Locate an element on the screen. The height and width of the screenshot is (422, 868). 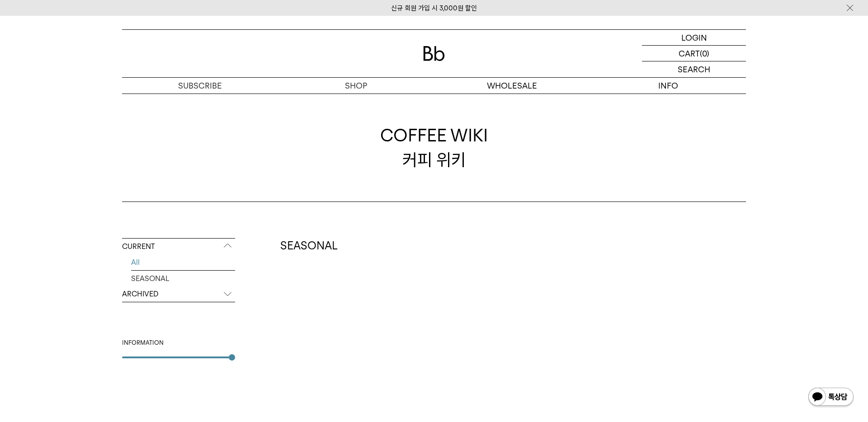
img: 로고 is located at coordinates (434, 53).